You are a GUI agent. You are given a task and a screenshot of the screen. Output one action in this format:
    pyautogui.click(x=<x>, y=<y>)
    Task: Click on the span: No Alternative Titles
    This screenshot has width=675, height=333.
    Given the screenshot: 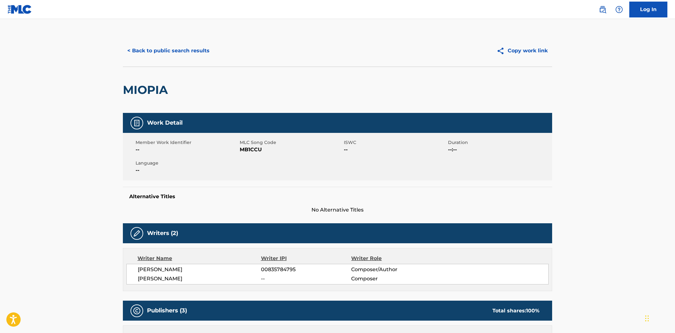 What is the action you would take?
    pyautogui.click(x=337, y=210)
    